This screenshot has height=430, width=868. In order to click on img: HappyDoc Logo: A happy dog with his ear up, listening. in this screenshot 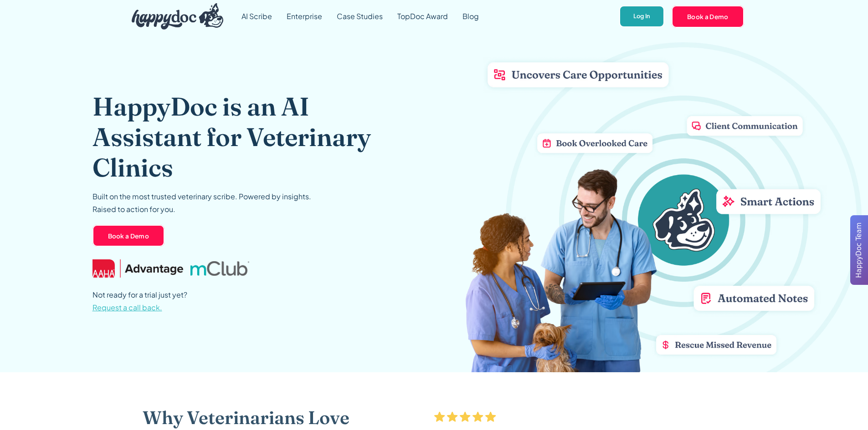, I will do `click(177, 16)`.